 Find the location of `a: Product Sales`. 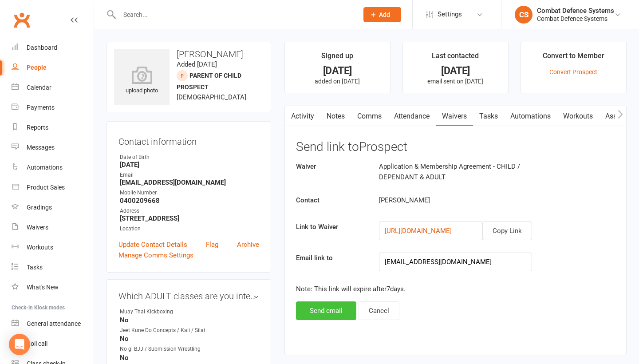

a: Product Sales is located at coordinates (52, 187).